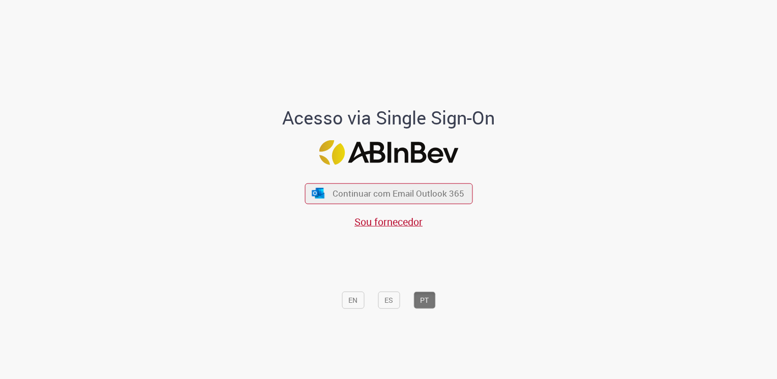  Describe the element at coordinates (388, 152) in the screenshot. I see `img: Logo ABInBev` at that location.